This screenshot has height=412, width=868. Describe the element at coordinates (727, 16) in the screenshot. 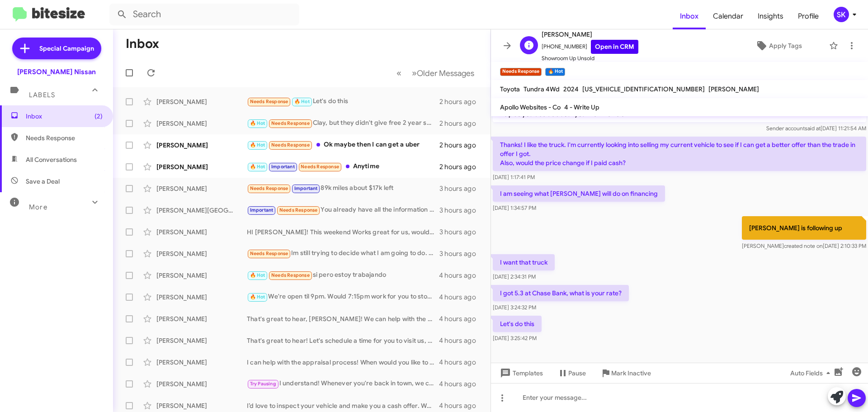

I see `a: Calendar` at that location.